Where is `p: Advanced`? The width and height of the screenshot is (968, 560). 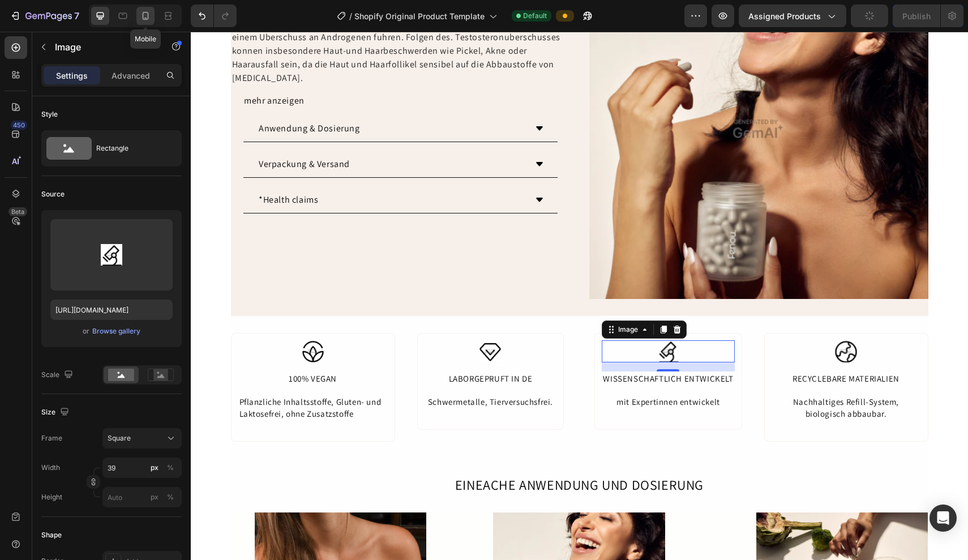
p: Advanced is located at coordinates (131, 76).